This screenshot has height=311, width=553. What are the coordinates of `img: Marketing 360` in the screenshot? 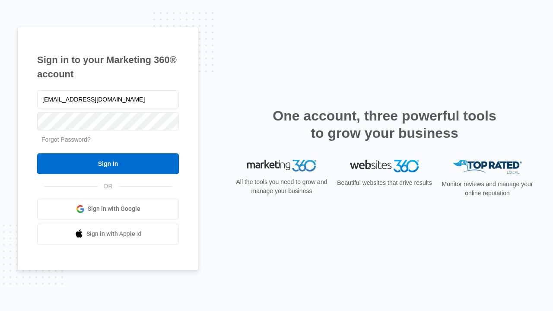 It's located at (282, 166).